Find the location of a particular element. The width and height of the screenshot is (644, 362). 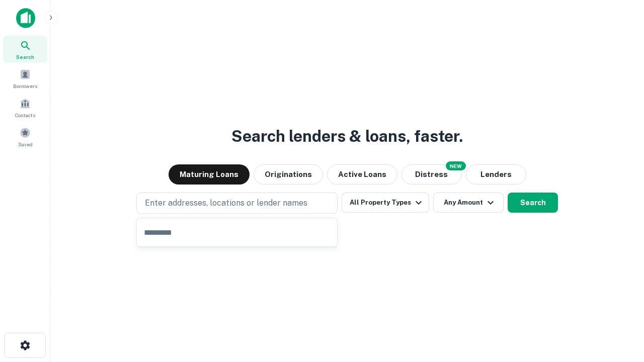

div: Contacts is located at coordinates (25, 107).